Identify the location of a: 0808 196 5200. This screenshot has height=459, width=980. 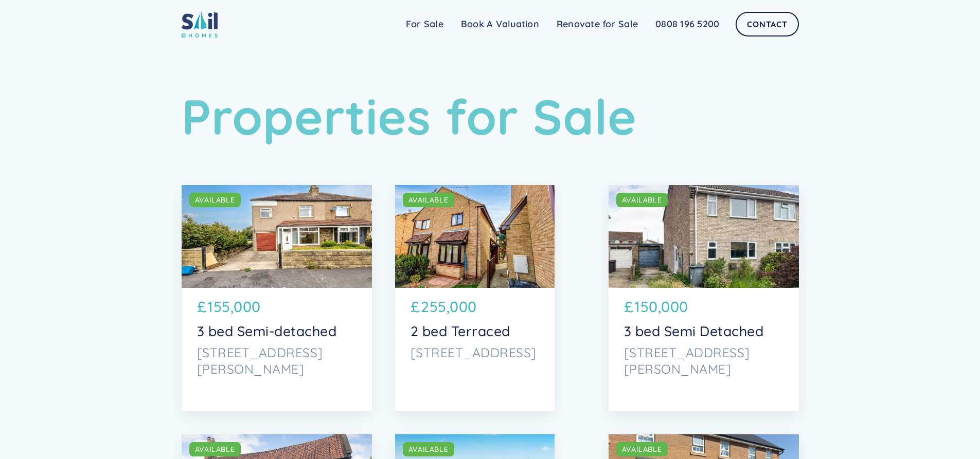
(687, 24).